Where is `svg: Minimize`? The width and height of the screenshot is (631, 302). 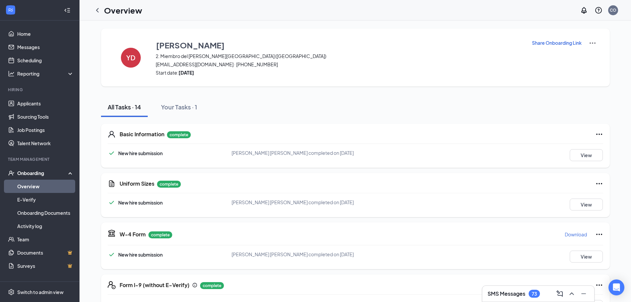
svg: Minimize is located at coordinates (584, 294).